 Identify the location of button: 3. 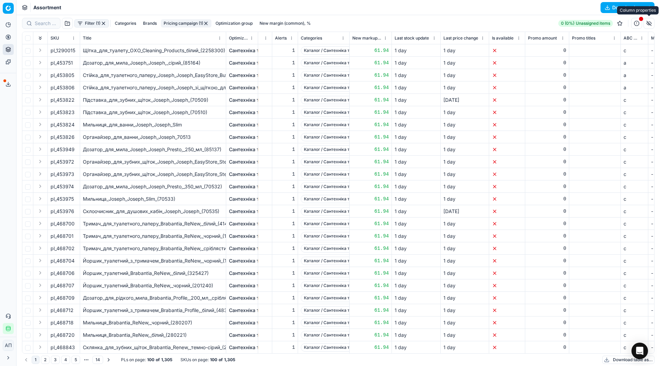
(55, 360).